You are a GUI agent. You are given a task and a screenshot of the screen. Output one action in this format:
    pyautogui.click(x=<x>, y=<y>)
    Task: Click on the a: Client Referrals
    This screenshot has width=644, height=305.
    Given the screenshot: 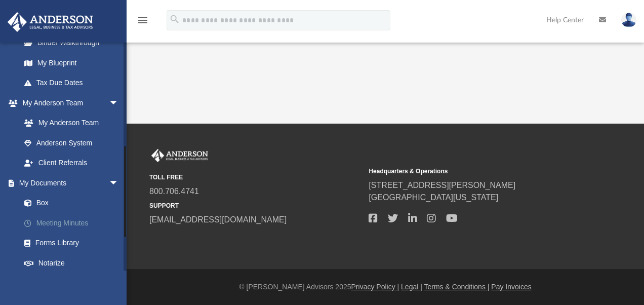 What is the action you would take?
    pyautogui.click(x=71, y=163)
    